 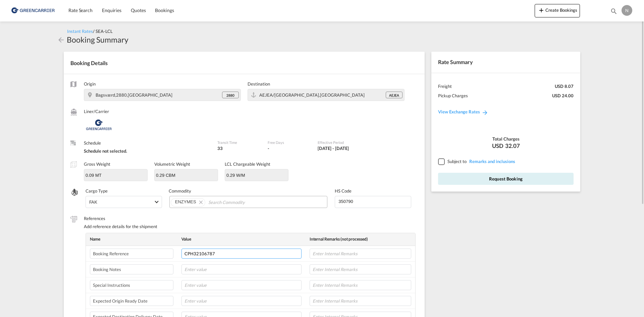 I want to click on span: 32.07, so click(x=513, y=146).